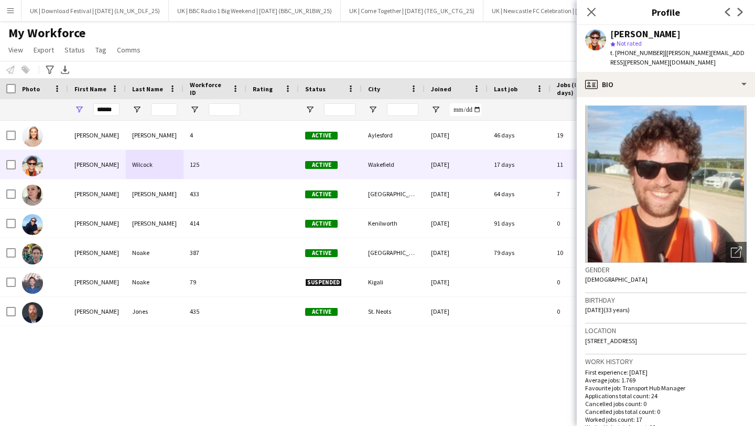  Describe the element at coordinates (129, 50) in the screenshot. I see `a: Comms` at that location.